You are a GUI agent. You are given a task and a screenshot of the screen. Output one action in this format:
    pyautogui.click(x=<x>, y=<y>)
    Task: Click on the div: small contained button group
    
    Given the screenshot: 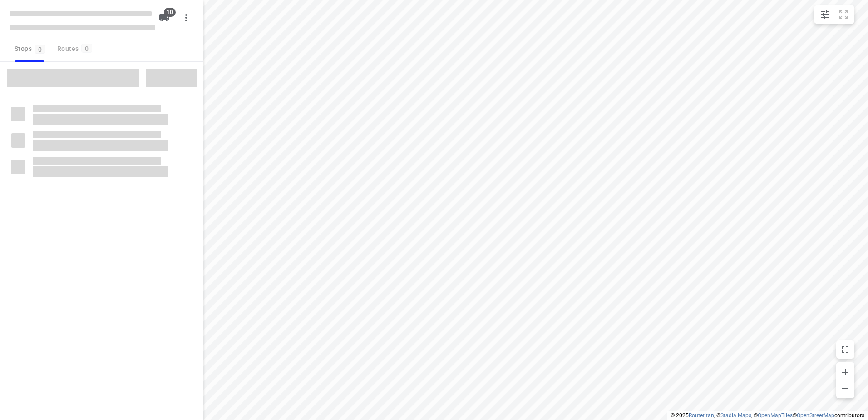 What is the action you would take?
    pyautogui.click(x=834, y=15)
    